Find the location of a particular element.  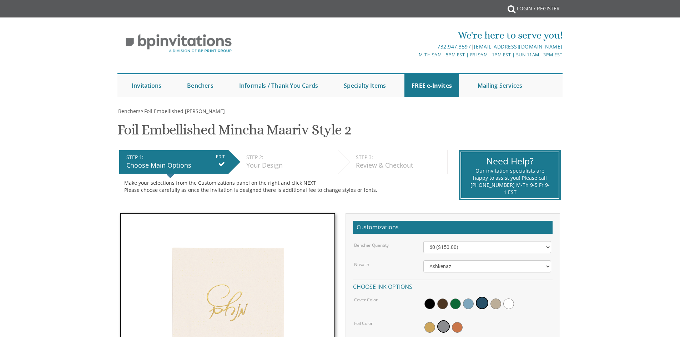

div: STEP 2: is located at coordinates (290, 157).